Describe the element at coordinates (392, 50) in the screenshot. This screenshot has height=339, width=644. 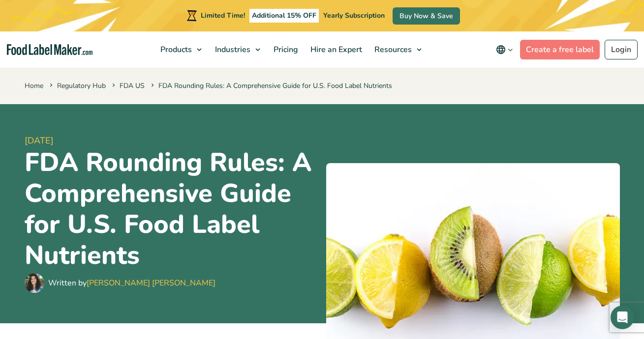
I see `span: Resources` at that location.